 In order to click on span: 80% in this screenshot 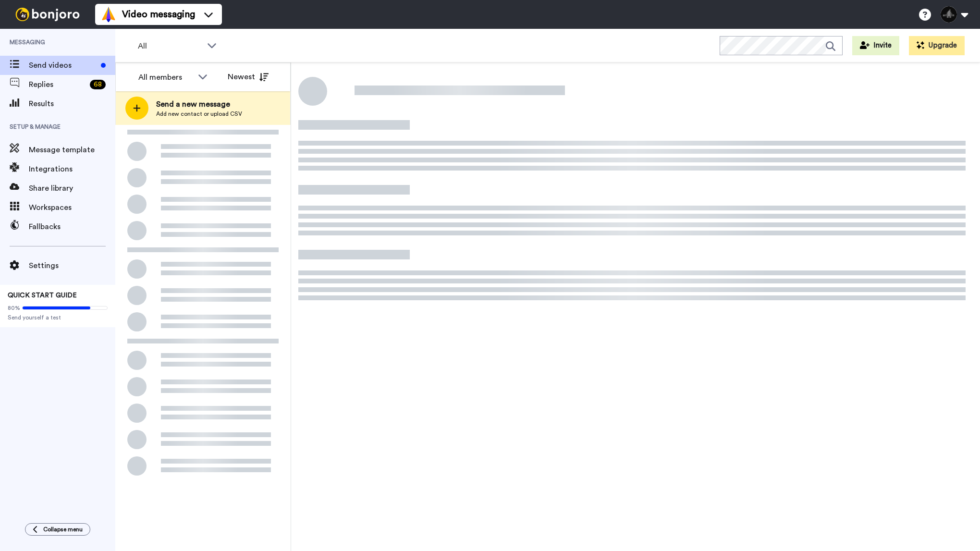, I will do `click(14, 308)`.